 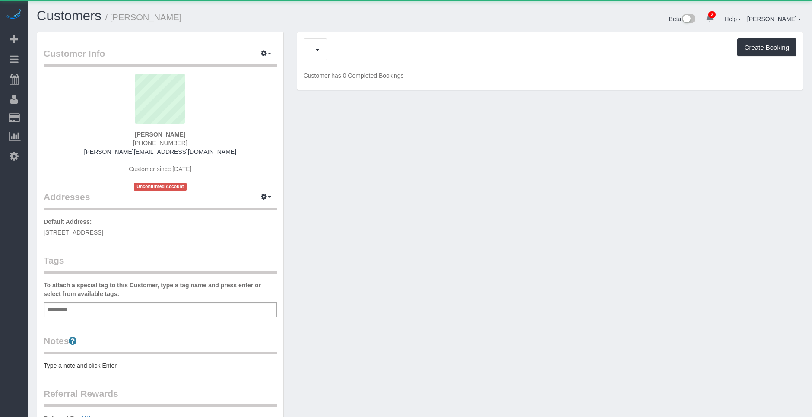 What do you see at coordinates (69, 16) in the screenshot?
I see `a: Customers` at bounding box center [69, 16].